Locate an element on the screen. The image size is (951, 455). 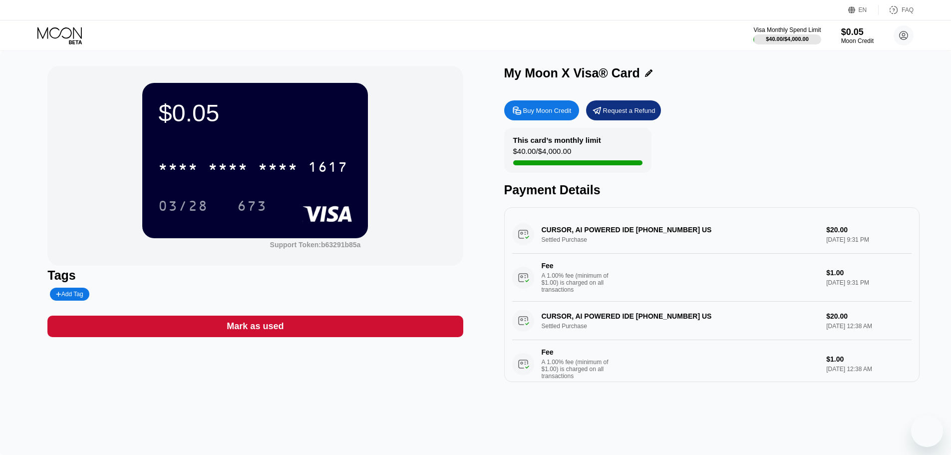
div: Visa Monthly Spend Limit$40.00/$4,000.00 is located at coordinates (786, 35).